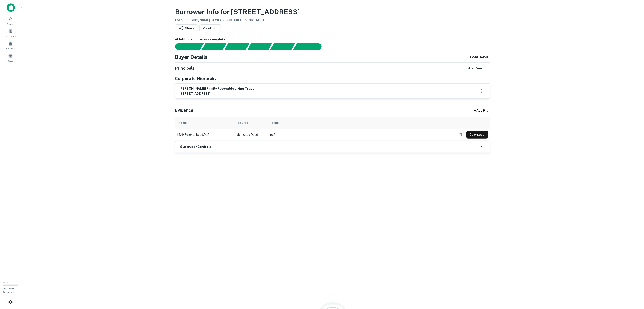 The height and width of the screenshot is (309, 644). Describe the element at coordinates (11, 21) in the screenshot. I see `a: Search` at that location.